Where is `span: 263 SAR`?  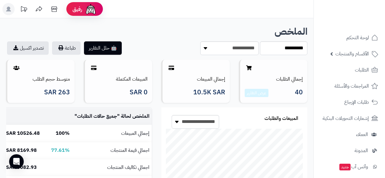 span: 263 SAR is located at coordinates (57, 92).